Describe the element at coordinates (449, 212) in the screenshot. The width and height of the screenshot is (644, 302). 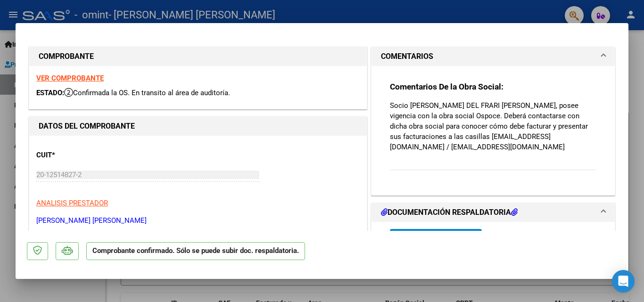
I see `h1: DOCUMENTACIÓN RESPALDATORIA` at that location.